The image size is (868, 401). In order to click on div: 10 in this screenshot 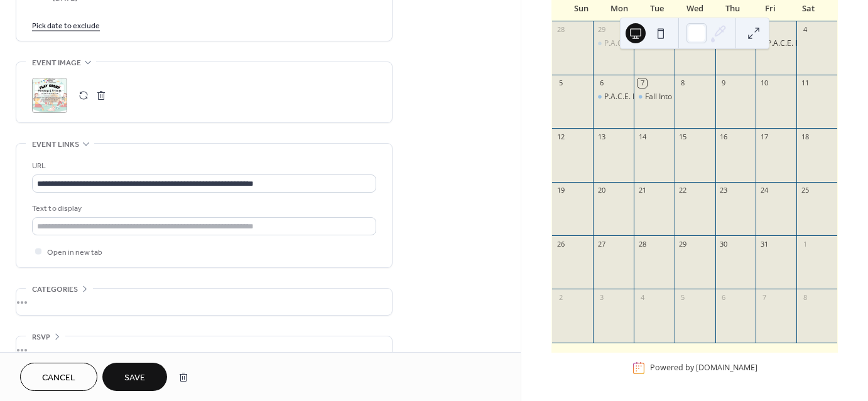, I will do `click(764, 83)`.